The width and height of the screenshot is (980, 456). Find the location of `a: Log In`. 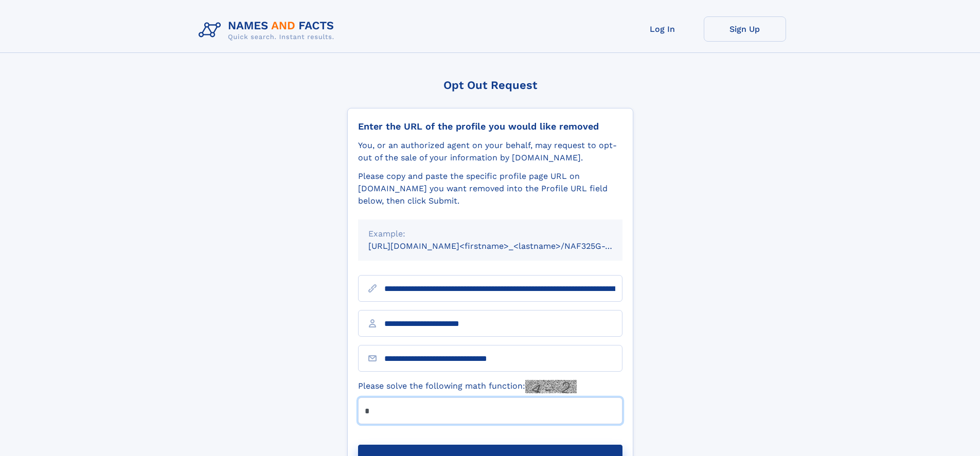

a: Log In is located at coordinates (663, 29).